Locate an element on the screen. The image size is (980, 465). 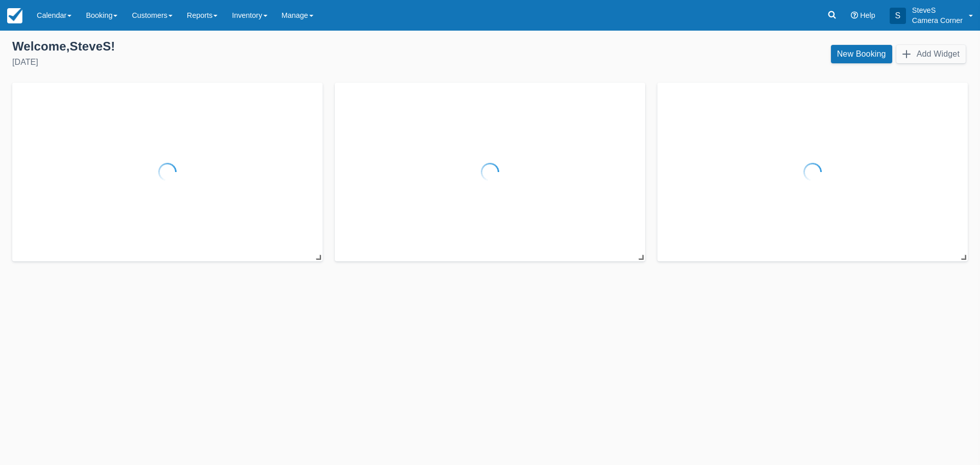
span: Help is located at coordinates (868, 15).